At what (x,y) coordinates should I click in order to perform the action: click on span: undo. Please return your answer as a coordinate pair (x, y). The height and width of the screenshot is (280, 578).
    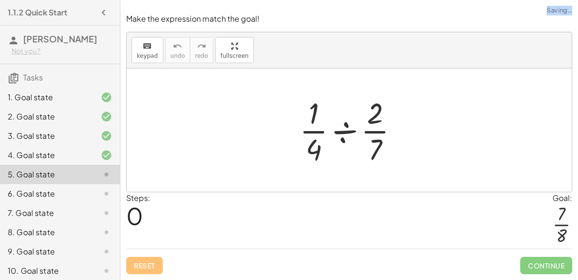
    Looking at the image, I should click on (178, 56).